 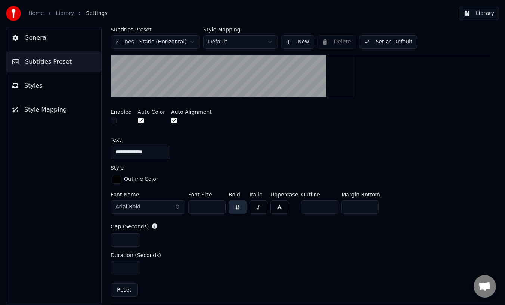 I want to click on label: Auto Alignment, so click(x=191, y=112).